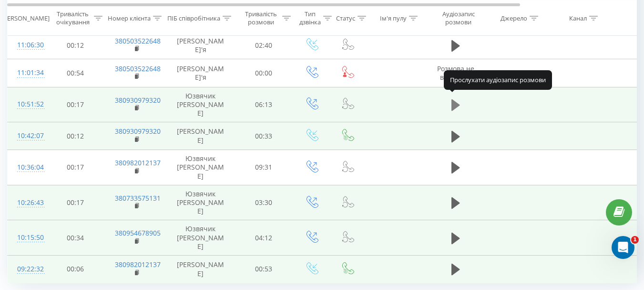 This screenshot has height=290, width=644. What do you see at coordinates (27, 167) in the screenshot?
I see `div: 10:36:04` at bounding box center [27, 167].